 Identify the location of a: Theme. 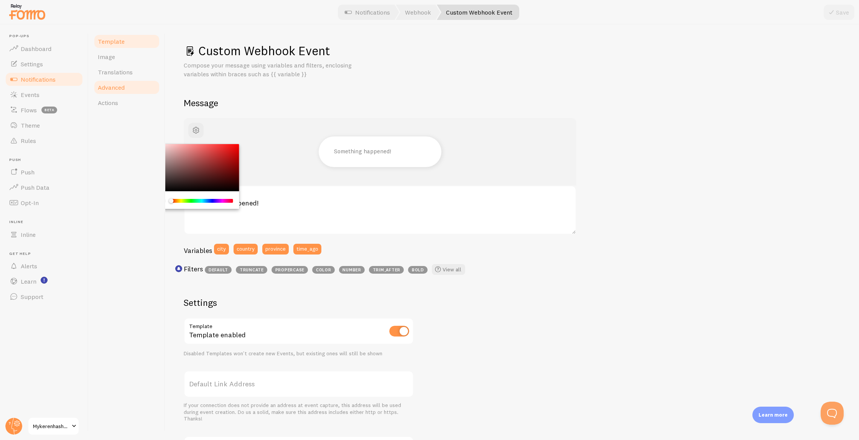
(44, 125).